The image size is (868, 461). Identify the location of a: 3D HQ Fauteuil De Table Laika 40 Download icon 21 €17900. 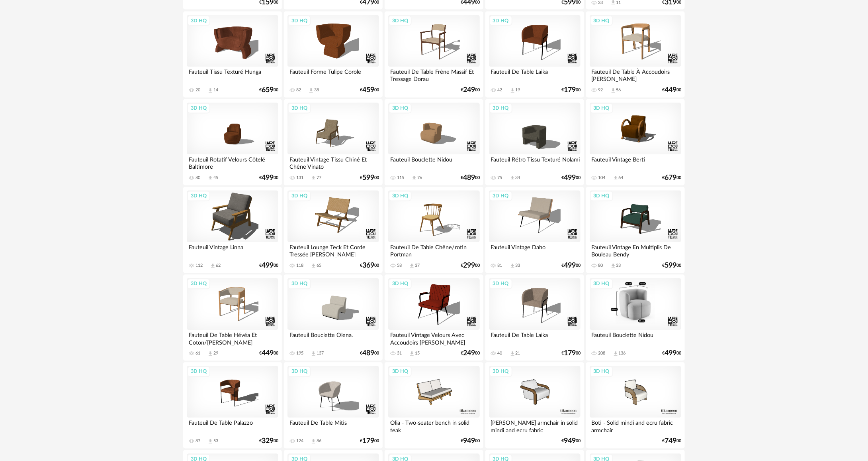
(535, 317).